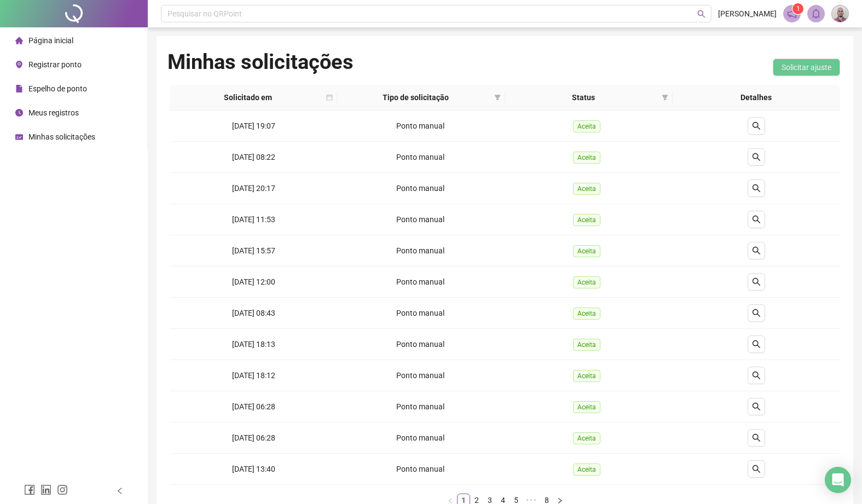  What do you see at coordinates (29, 489) in the screenshot?
I see `span: facebook` at bounding box center [29, 489].